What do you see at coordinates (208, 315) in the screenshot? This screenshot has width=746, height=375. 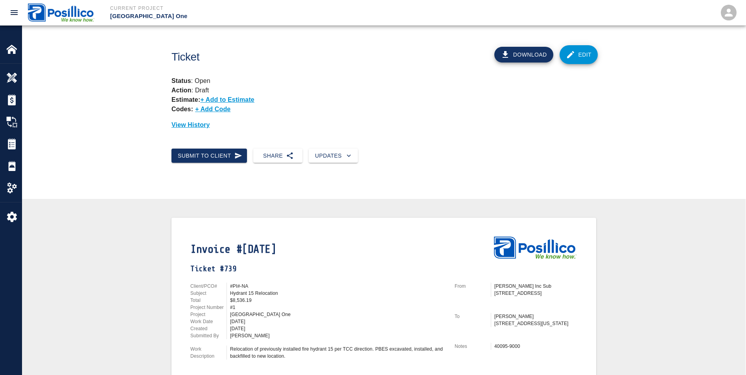 I see `p: Project` at bounding box center [208, 315].